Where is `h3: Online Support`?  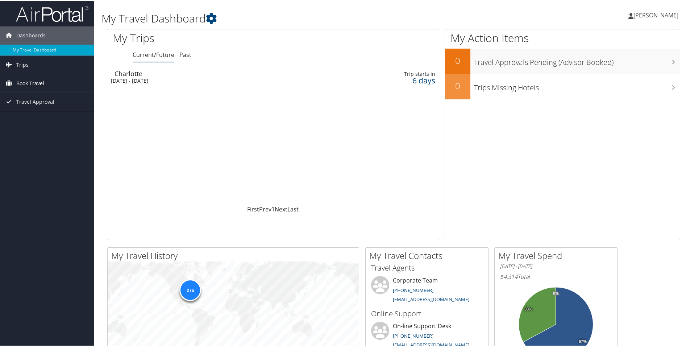
h3: Online Support is located at coordinates (427, 313).